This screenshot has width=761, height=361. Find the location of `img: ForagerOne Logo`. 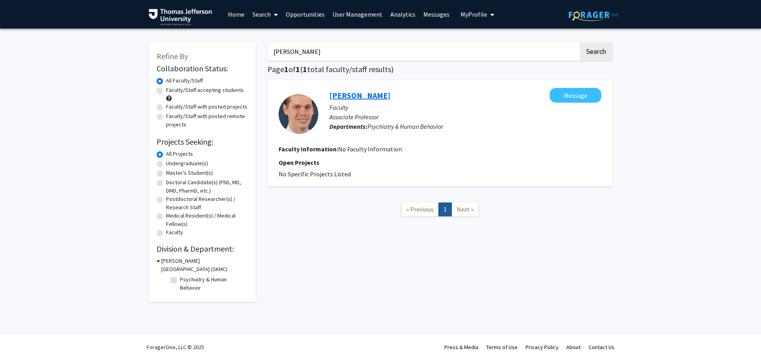

img: ForagerOne Logo is located at coordinates (593, 15).